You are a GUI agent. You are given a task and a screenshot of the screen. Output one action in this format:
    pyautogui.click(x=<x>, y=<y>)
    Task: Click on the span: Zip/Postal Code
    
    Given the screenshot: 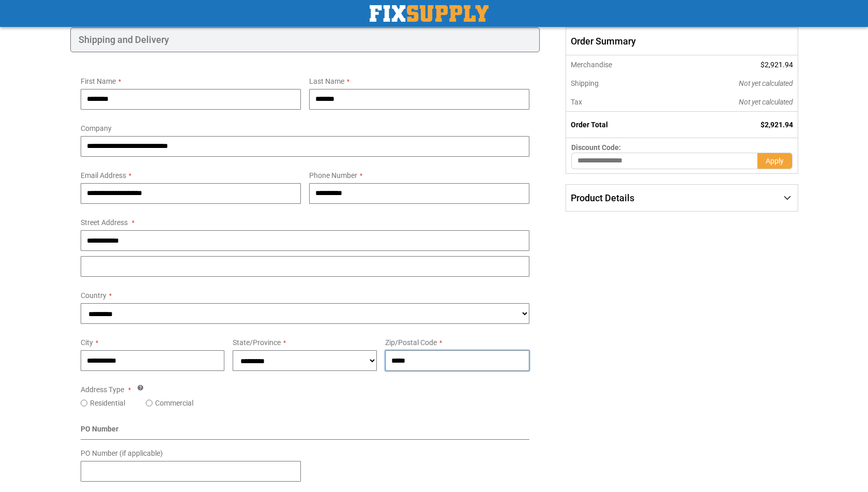 What is the action you would take?
    pyautogui.click(x=411, y=342)
    